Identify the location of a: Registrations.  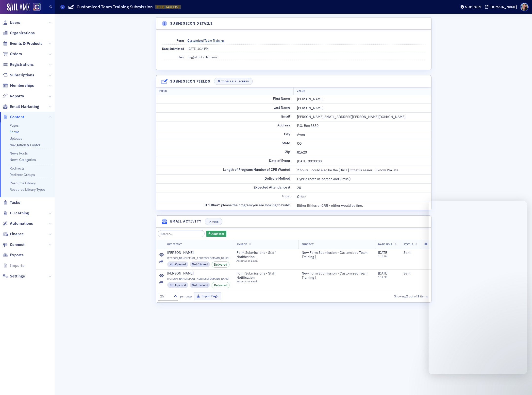
(18, 65).